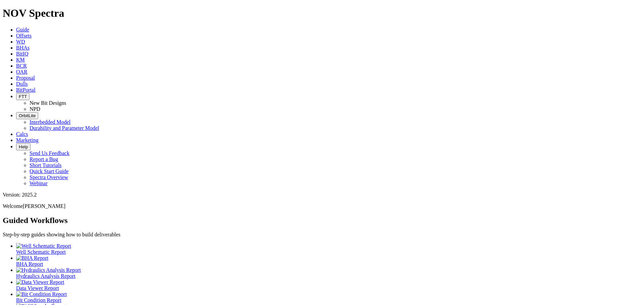 This screenshot has height=305, width=644. What do you see at coordinates (24, 36) in the screenshot?
I see `a: Offsets` at bounding box center [24, 36].